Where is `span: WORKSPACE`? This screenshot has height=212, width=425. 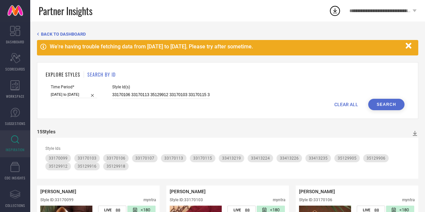
span: WORKSPACE is located at coordinates (15, 96).